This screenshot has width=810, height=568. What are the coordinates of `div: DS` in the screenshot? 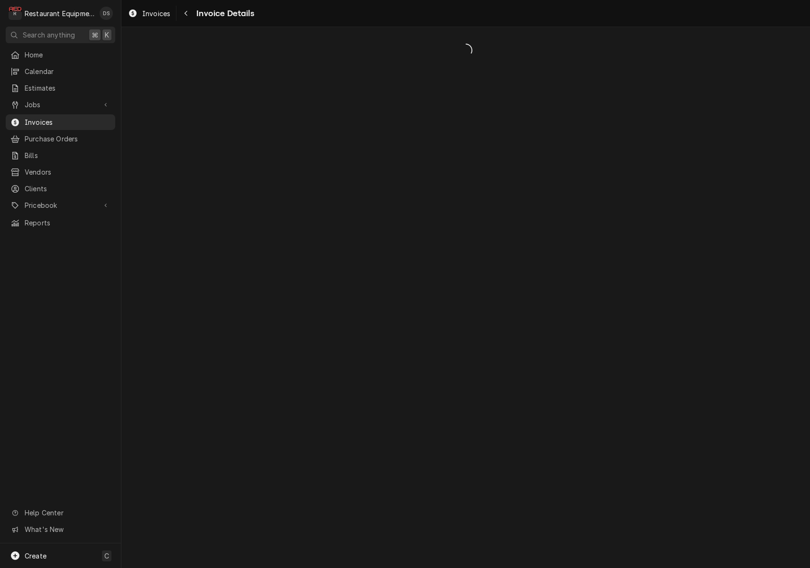 It's located at (106, 13).